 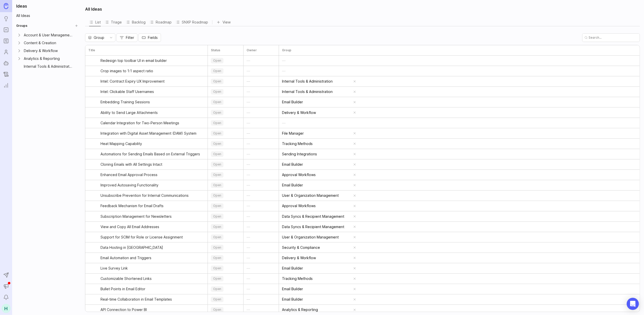 I want to click on span: Calendar Integration for Two-Person Meetings, so click(x=140, y=123).